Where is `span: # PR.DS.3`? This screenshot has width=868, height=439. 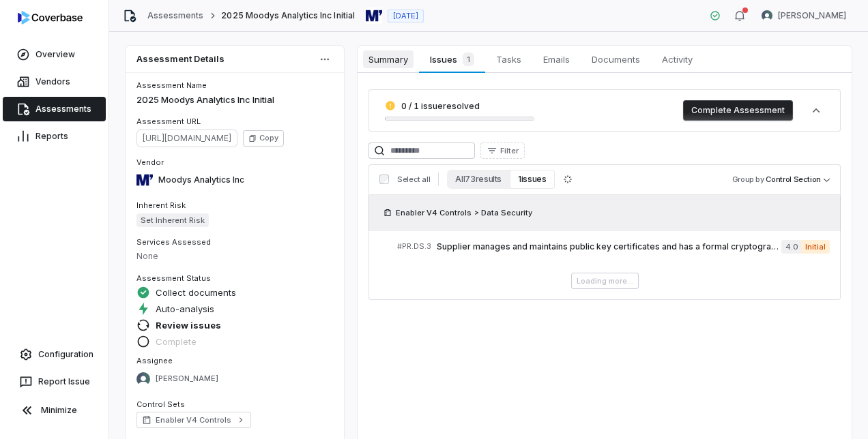
span: # PR.DS.3 is located at coordinates (414, 246).